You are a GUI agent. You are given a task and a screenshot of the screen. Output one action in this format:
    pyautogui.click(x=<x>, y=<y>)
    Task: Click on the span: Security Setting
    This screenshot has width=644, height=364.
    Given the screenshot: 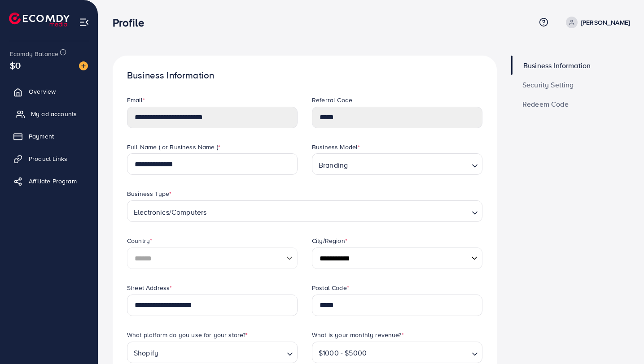 What is the action you would take?
    pyautogui.click(x=548, y=85)
    